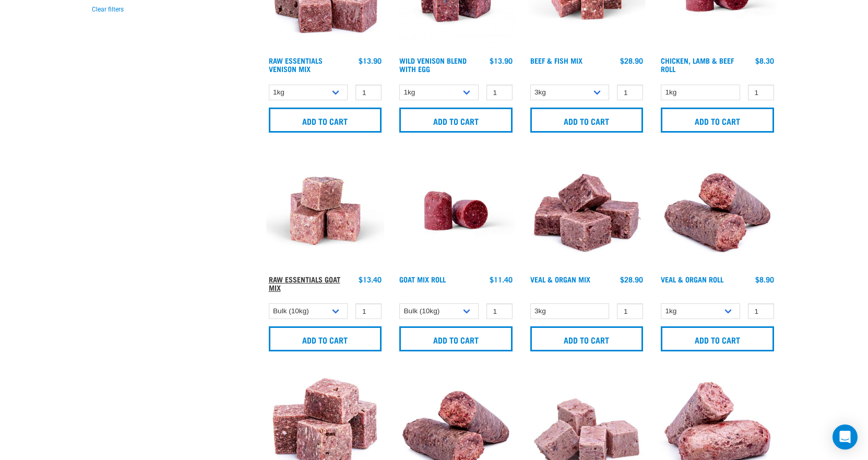 The width and height of the screenshot is (868, 460). I want to click on a: Veal & Organ Roll, so click(693, 279).